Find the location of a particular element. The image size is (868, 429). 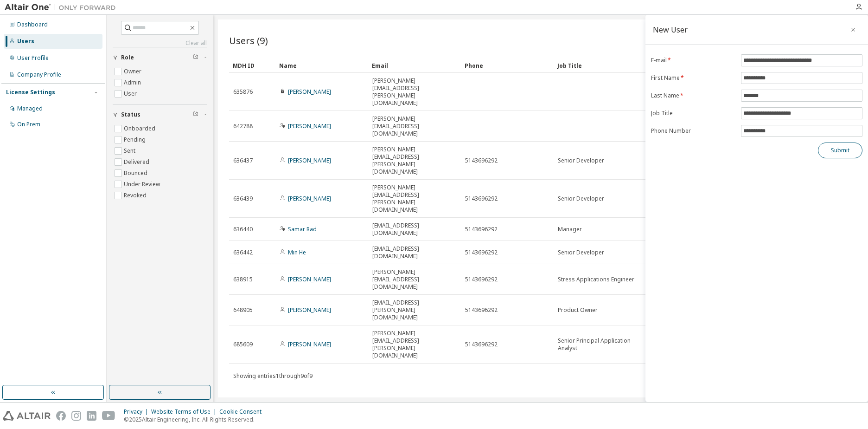

span: 638915 is located at coordinates (243, 279).